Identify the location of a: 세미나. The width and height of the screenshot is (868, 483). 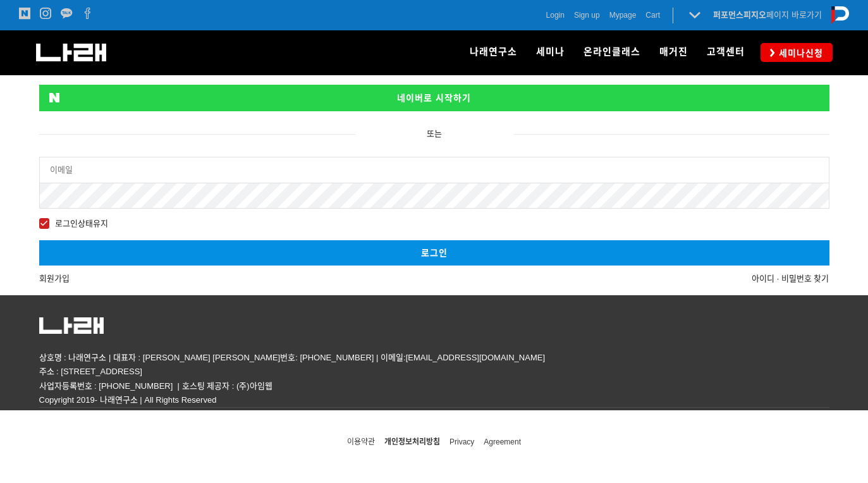
(550, 52).